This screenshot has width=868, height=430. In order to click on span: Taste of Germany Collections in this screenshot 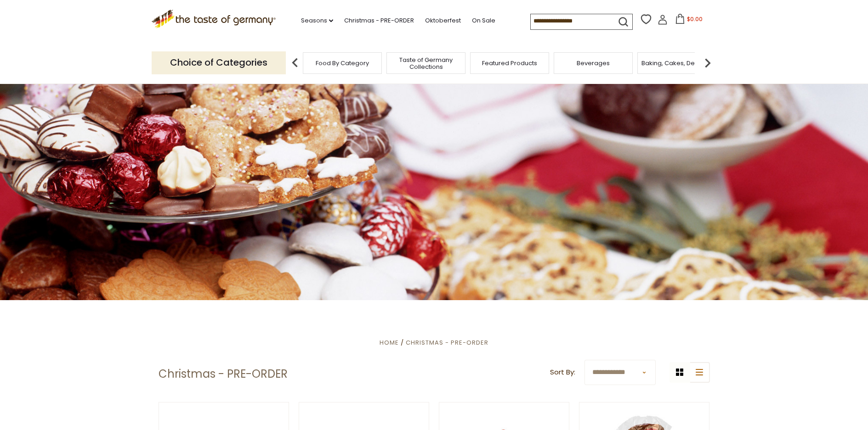, I will do `click(426, 63)`.